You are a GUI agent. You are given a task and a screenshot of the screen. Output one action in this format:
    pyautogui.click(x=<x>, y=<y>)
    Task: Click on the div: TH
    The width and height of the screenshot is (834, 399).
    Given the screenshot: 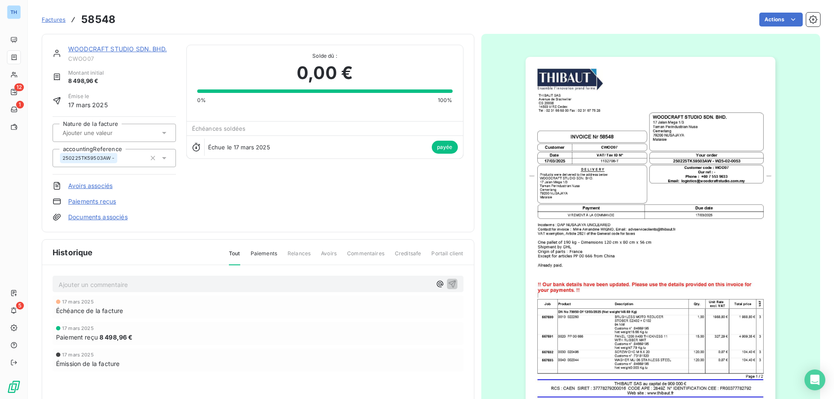 What is the action you would take?
    pyautogui.click(x=14, y=12)
    